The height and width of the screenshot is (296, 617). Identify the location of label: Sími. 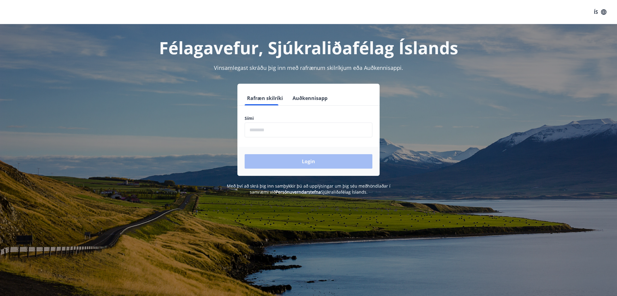
(309, 118).